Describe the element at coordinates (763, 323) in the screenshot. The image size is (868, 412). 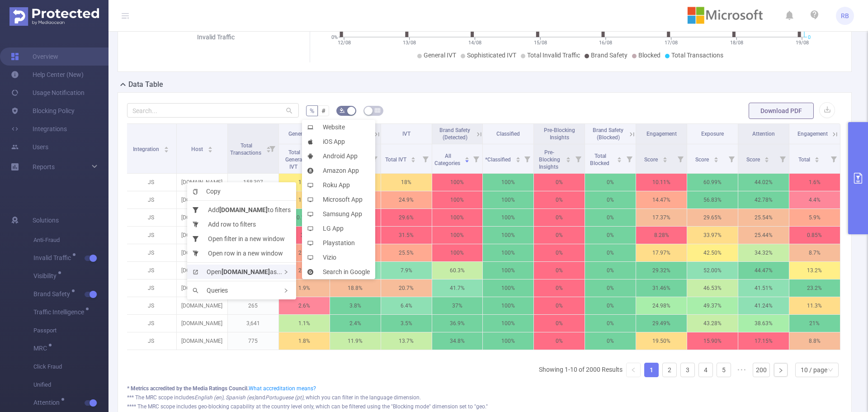
I see `p: 38.63 %` at that location.